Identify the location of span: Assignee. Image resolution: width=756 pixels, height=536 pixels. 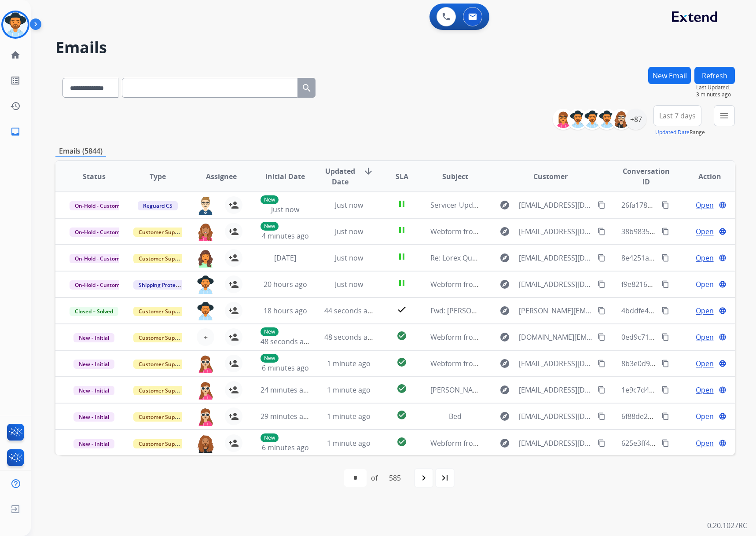
(221, 176).